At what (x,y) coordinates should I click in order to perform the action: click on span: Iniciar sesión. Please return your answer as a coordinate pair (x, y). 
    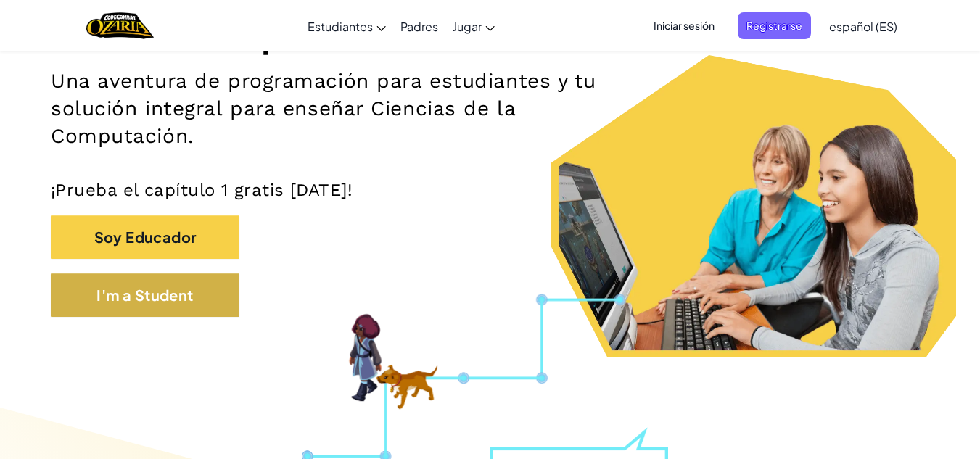
    Looking at the image, I should click on (684, 25).